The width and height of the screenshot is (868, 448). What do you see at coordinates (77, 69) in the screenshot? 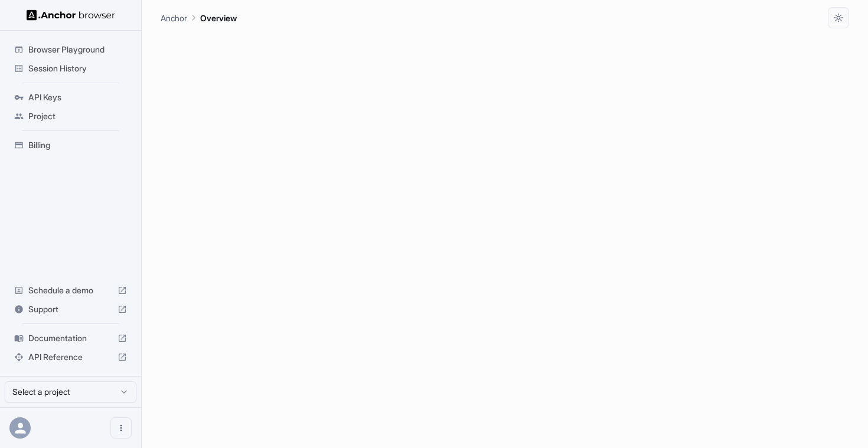
I see `span: Session History` at bounding box center [77, 69].